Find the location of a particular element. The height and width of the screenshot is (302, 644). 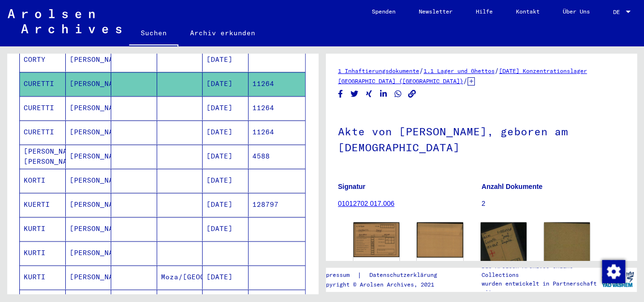

a: 1 Inhaftierungsdokumente is located at coordinates (379, 70).